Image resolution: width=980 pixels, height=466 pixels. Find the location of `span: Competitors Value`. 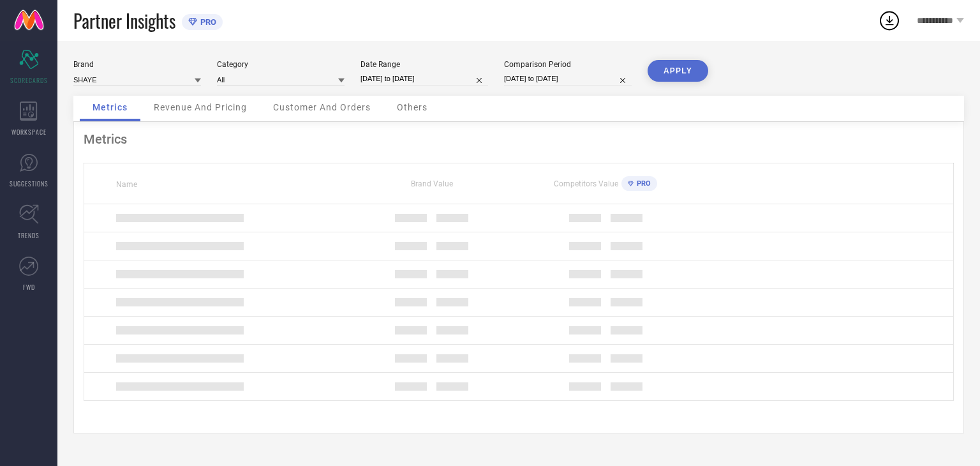

span: Competitors Value is located at coordinates (586, 184).